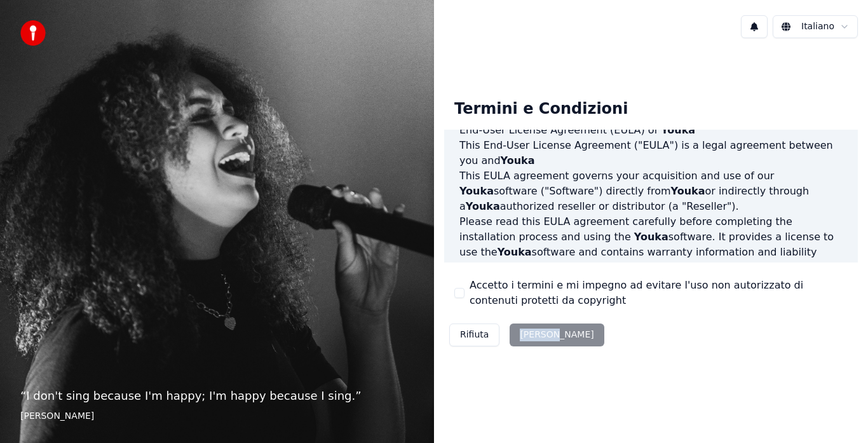 The image size is (868, 443). What do you see at coordinates (216, 396) in the screenshot?
I see `p: “ I don't sing because I'm happy; I'm happy because I sing. ”` at bounding box center [216, 396].